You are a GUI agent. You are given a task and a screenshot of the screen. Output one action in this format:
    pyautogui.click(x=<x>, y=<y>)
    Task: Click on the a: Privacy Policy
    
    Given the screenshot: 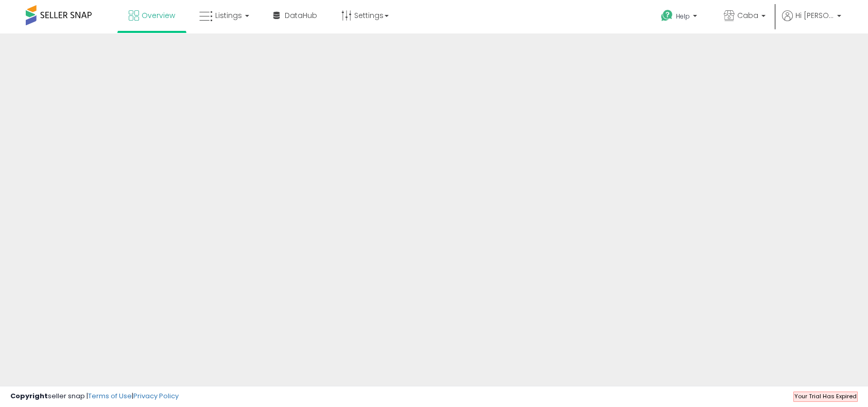 What is the action you would take?
    pyautogui.click(x=156, y=396)
    